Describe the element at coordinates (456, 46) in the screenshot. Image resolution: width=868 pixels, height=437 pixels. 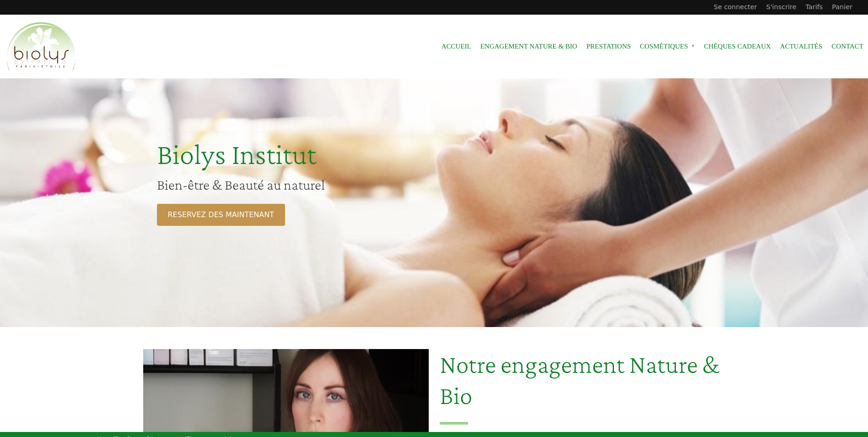
I see `a: Accueil` at that location.